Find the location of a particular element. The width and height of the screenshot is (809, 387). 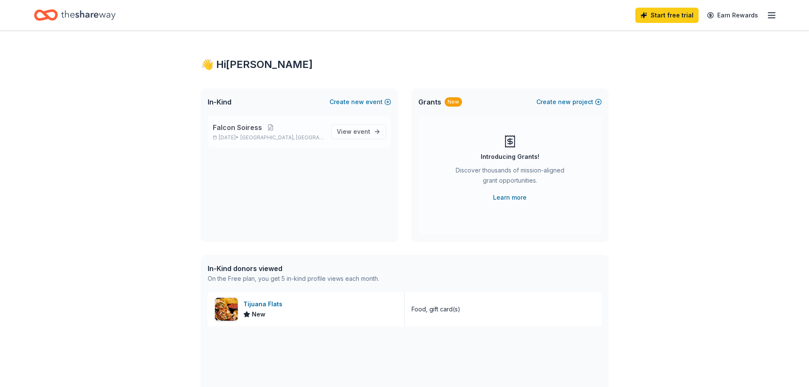

div: In-Kind donors viewed is located at coordinates (293, 268).